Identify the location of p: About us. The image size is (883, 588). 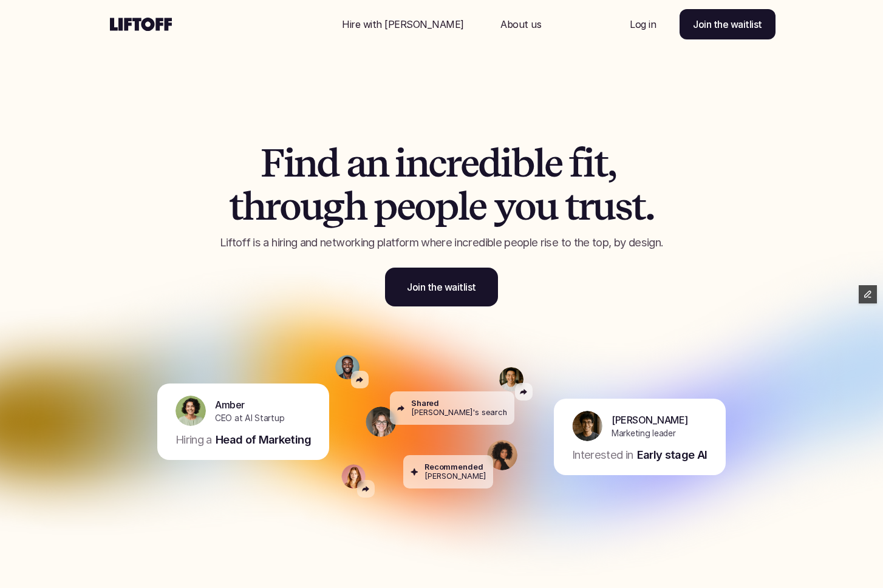
(521, 25).